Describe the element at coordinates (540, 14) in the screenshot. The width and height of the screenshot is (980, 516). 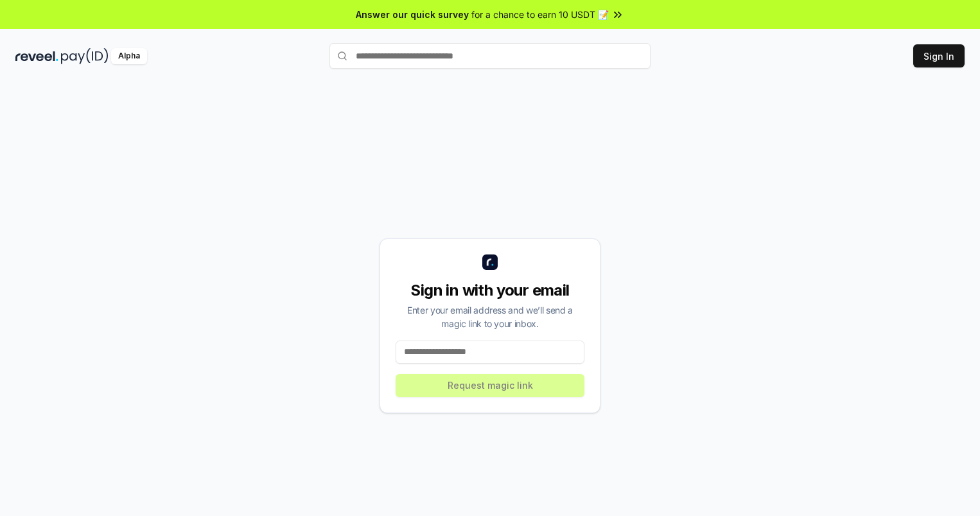
I see `span: for a chance to earn 10 USDT 📝` at that location.